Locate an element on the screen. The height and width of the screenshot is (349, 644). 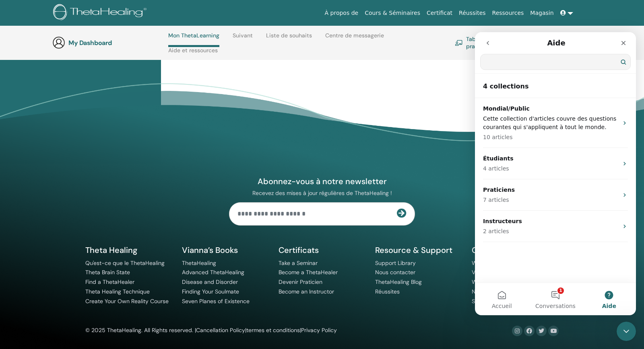
h3: My Dashboard is located at coordinates (109, 43).